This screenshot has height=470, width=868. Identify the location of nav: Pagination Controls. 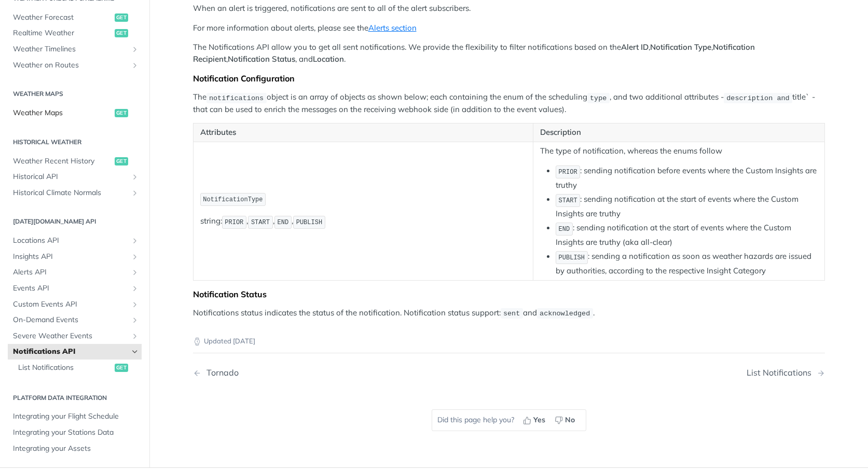
(509, 372).